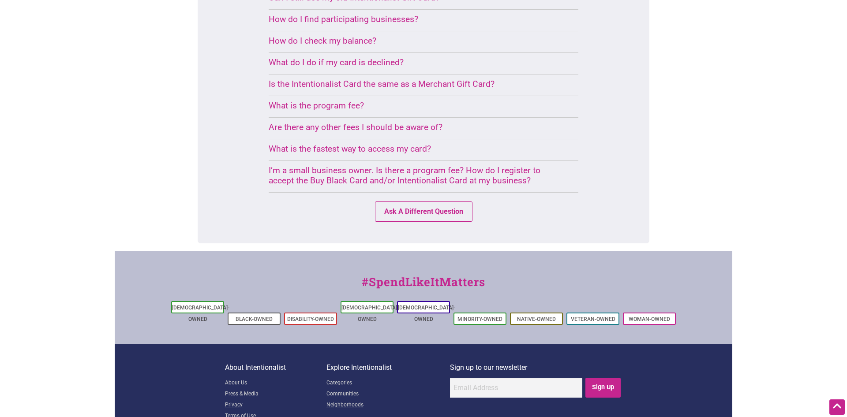 This screenshot has width=847, height=417. Describe the element at coordinates (413, 105) in the screenshot. I see `summary: What is the program fee?` at that location.